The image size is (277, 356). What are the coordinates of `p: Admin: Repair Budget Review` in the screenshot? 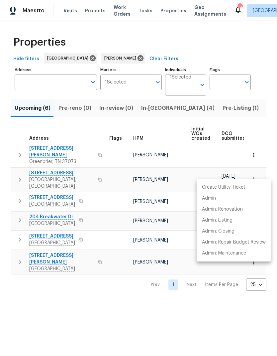 It's located at (234, 242).